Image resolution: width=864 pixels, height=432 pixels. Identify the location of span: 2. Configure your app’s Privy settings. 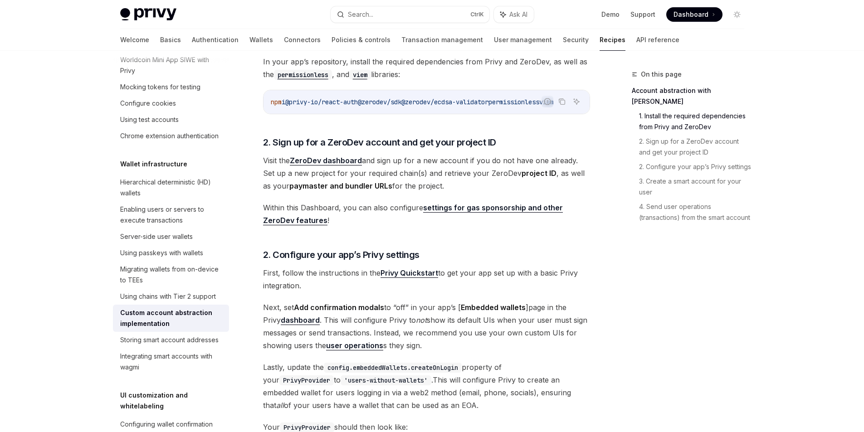
(341, 255).